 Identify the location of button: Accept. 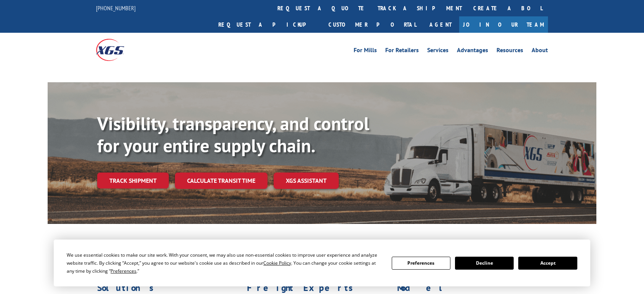
(548, 263).